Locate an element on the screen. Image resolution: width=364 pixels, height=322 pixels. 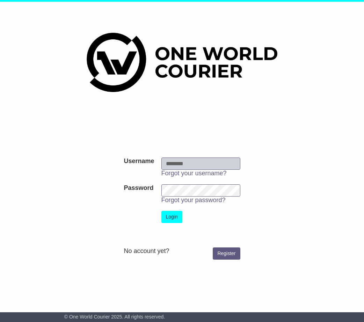
img: One World is located at coordinates (182, 62).